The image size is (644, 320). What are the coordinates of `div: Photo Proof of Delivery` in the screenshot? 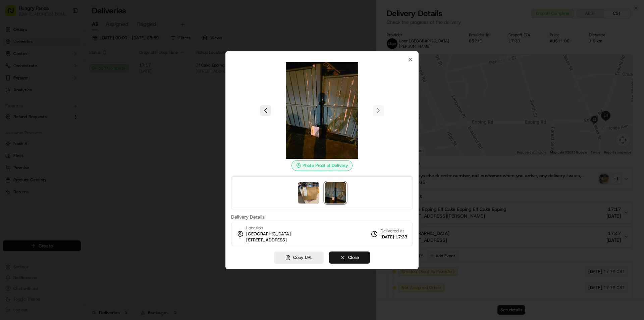 It's located at (322, 165).